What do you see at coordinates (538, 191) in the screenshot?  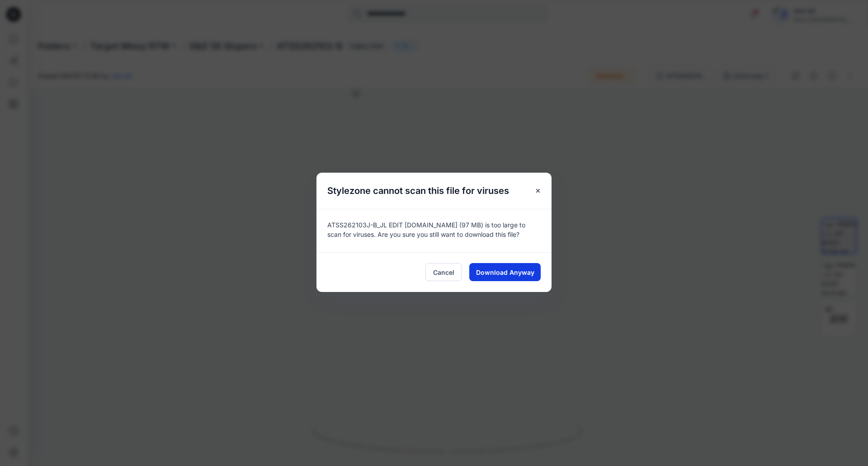 I see `button: Close` at bounding box center [538, 191].